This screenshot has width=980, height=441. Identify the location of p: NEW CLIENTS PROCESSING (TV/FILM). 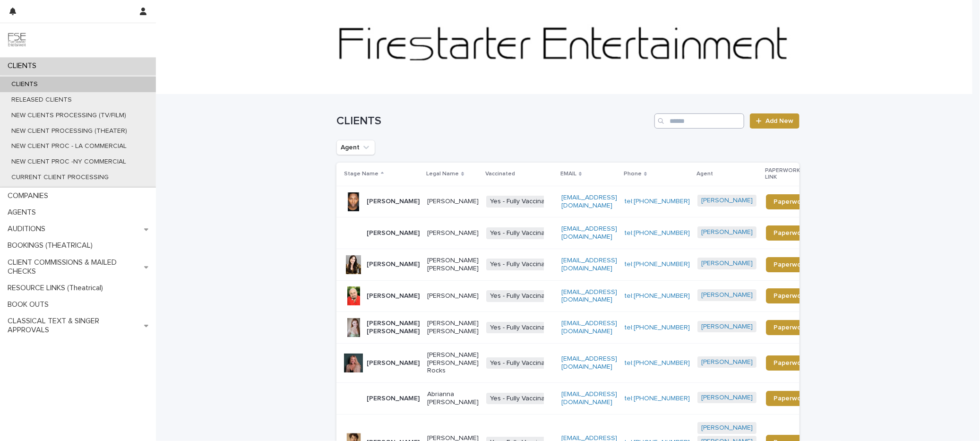
(68, 115).